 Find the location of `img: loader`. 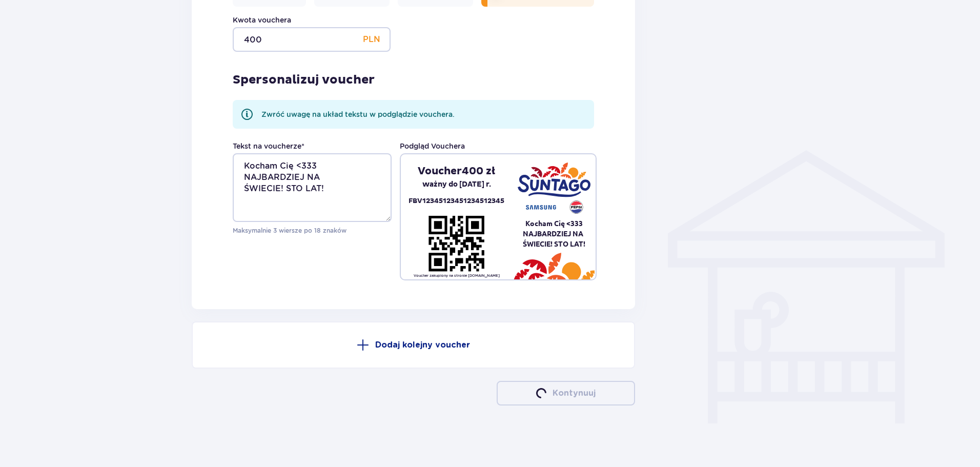

img: loader is located at coordinates (541, 393).